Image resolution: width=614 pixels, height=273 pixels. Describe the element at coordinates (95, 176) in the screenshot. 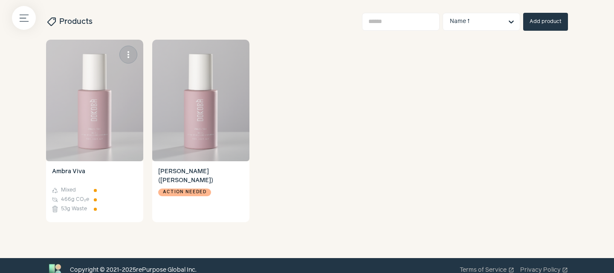

I see `h4: Ambra Viva` at that location.